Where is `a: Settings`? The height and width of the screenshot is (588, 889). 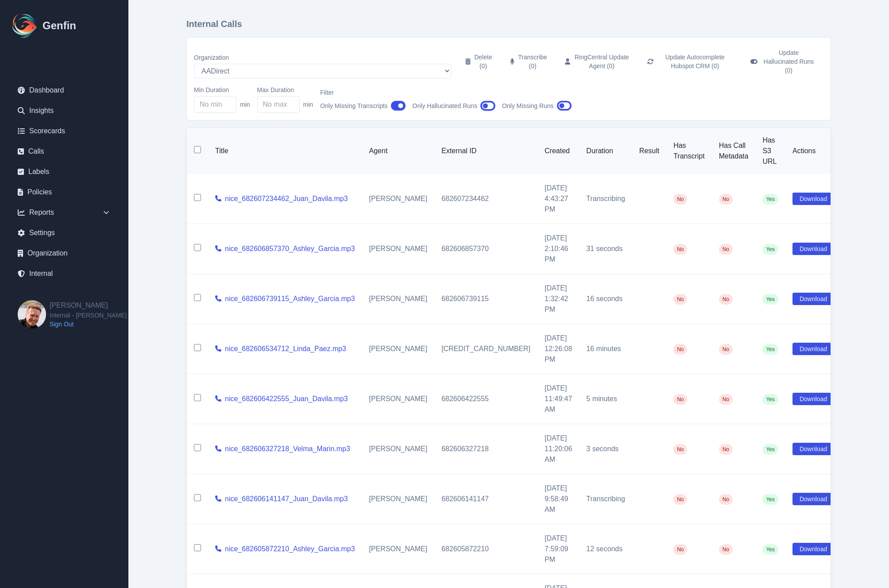
a: Settings is located at coordinates (64, 233).